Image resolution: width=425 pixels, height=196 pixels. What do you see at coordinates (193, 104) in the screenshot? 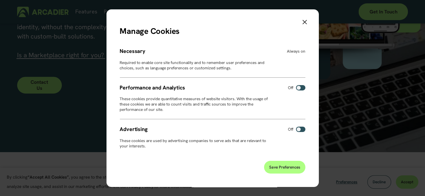
I see `span: These cookies provide quantitative measures of website visitors. With the usage of these cookies ...` at bounding box center [193, 104].